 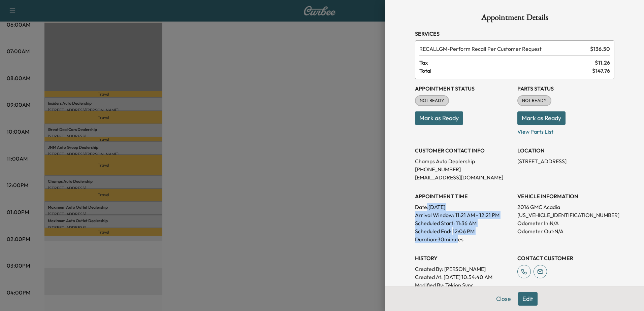 I want to click on p: Modified By : Tekion Sync, so click(x=463, y=285).